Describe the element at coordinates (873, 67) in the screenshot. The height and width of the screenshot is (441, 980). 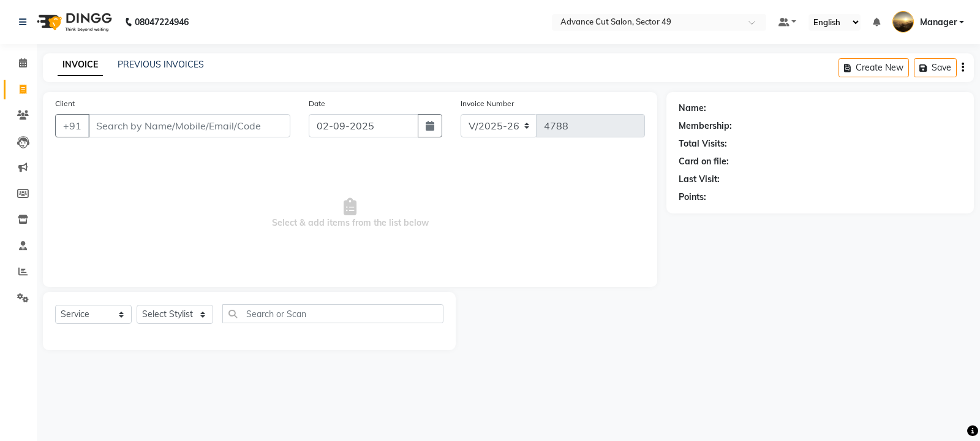
I see `button: Create New` at that location.